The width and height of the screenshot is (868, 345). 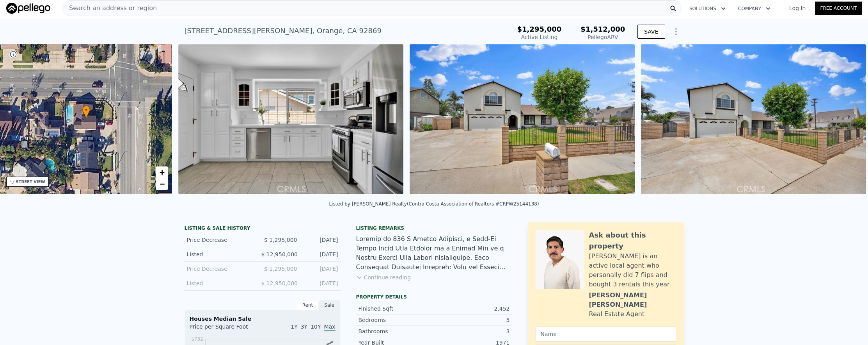 I want to click on img: Pellego, so click(x=28, y=8).